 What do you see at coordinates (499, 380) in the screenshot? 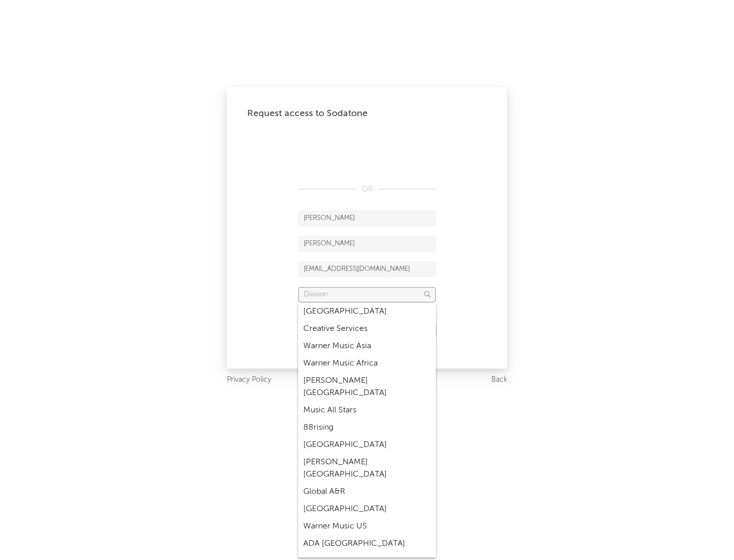
I see `a: Back` at bounding box center [499, 380].